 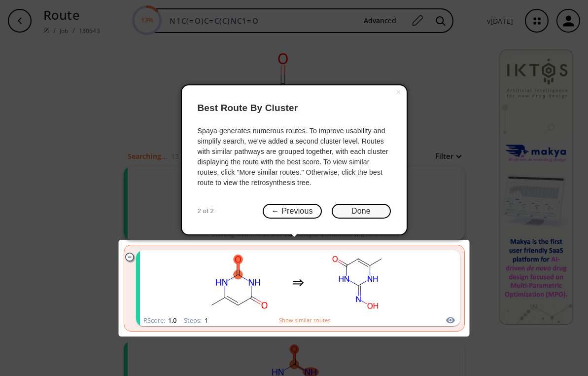 What do you see at coordinates (294, 108) in the screenshot?
I see `header: Best Route By Cluster` at bounding box center [294, 108].